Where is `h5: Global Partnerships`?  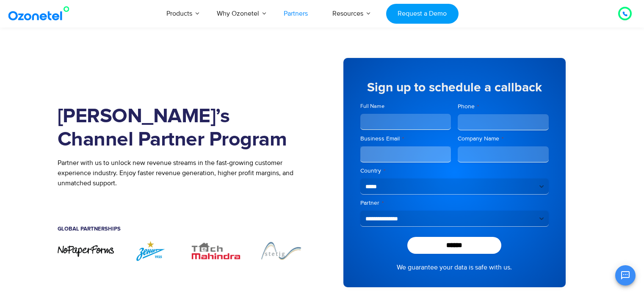 h5: Global Partnerships is located at coordinates (184, 229).